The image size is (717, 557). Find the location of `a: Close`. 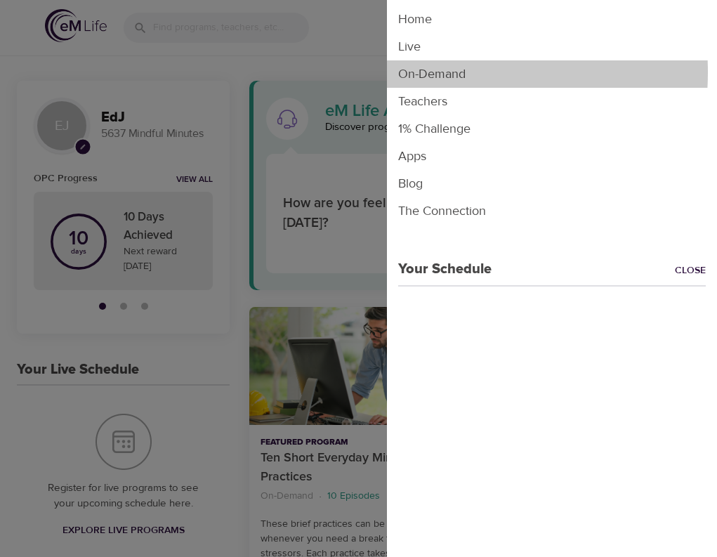

a: Close is located at coordinates (696, 271).